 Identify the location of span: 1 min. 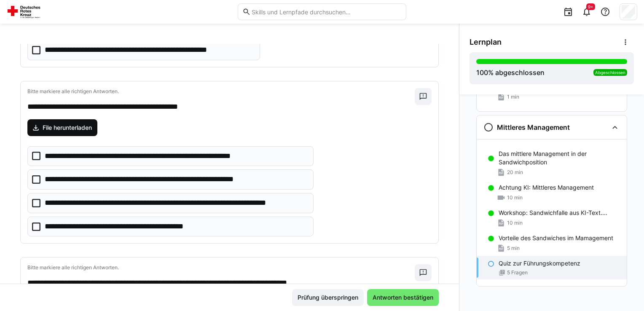
(513, 97).